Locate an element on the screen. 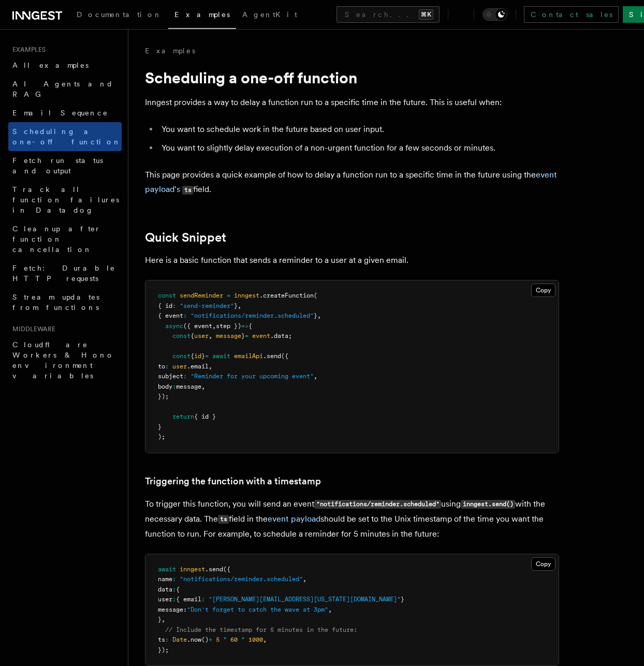  span: { email is located at coordinates (189, 599).